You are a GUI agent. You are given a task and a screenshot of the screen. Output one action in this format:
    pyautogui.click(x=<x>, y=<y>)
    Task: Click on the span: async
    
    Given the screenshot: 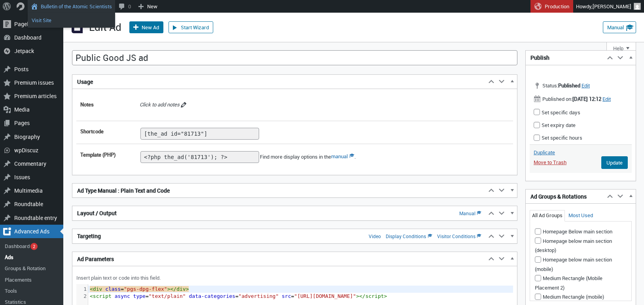 What is the action you would take?
    pyautogui.click(x=122, y=296)
    